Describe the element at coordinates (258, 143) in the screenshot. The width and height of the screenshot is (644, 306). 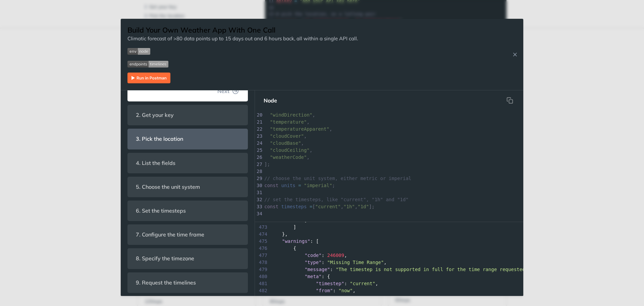
I see `div: 24` at that location.